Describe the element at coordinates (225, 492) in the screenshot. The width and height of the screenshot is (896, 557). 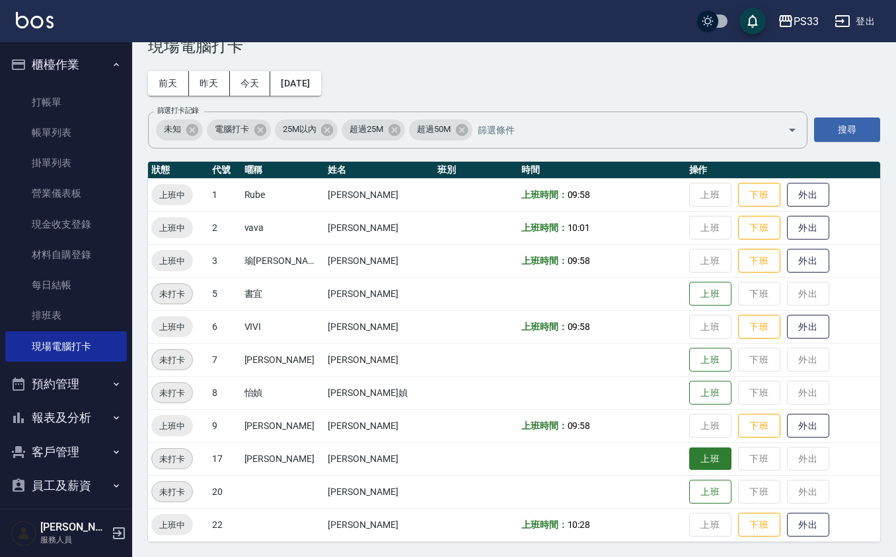
I see `td: 20` at that location.